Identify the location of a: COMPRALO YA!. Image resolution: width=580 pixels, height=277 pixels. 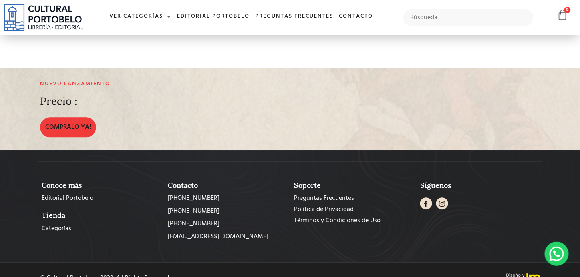
(68, 127).